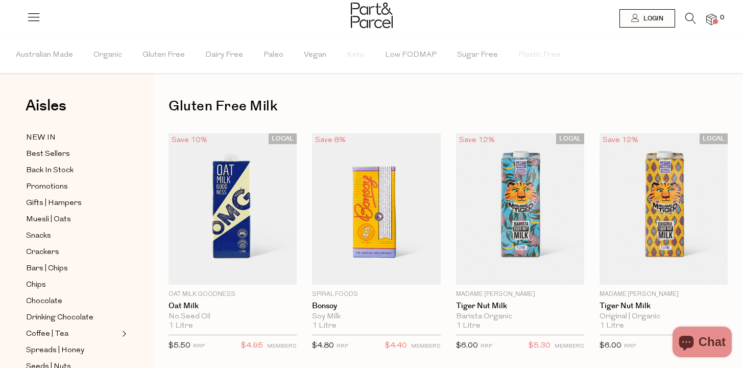 Image resolution: width=743 pixels, height=368 pixels. Describe the element at coordinates (252, 346) in the screenshot. I see `span: $4.95` at that location.